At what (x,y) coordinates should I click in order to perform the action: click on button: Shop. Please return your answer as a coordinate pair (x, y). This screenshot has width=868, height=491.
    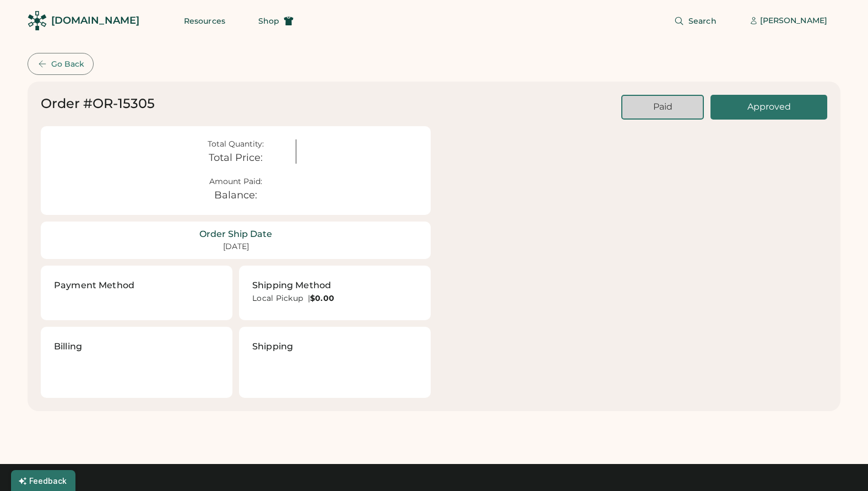
    Looking at the image, I should click on (276, 21).